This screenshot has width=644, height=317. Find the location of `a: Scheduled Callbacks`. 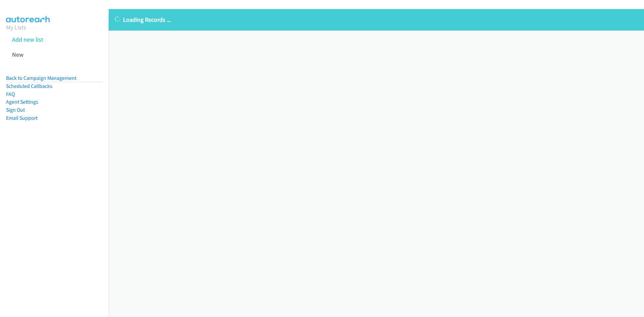

a: Scheduled Callbacks is located at coordinates (29, 86).